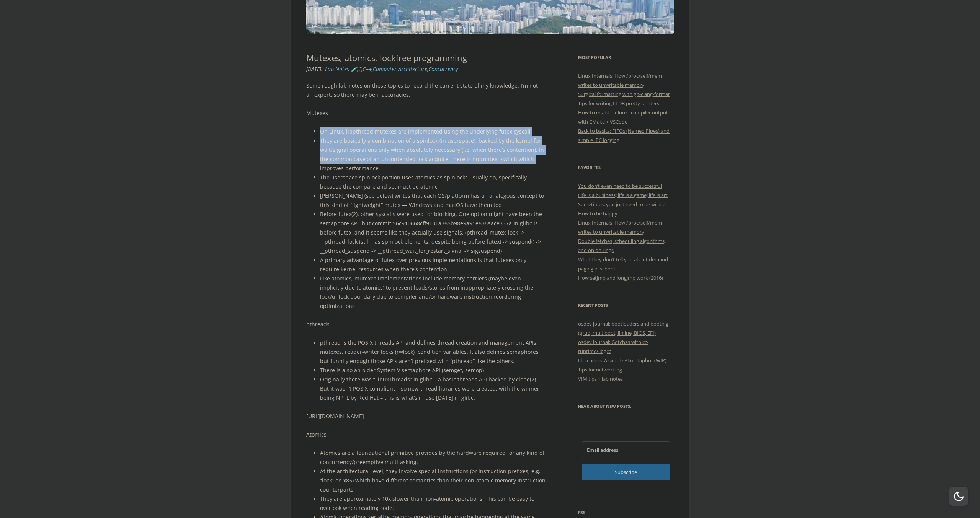  What do you see at coordinates (432, 264) in the screenshot?
I see `li: A primary advantage of futex over previous implementations is that futexes only require kernel re...` at bounding box center [432, 264].